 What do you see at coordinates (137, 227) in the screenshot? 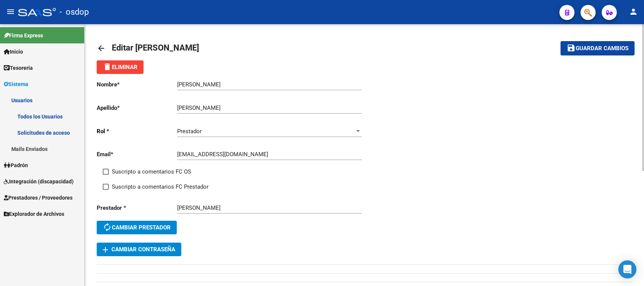
I see `button: Cambiar prestador` at bounding box center [137, 227].